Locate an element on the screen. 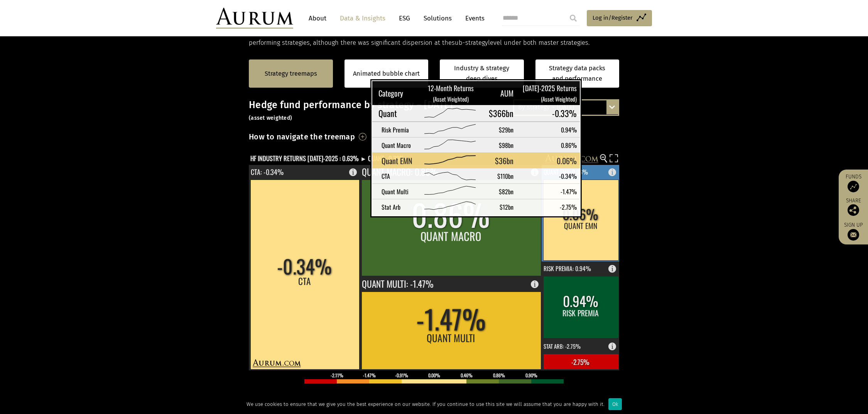 The width and height of the screenshot is (868, 414). a: About is located at coordinates (318, 18).